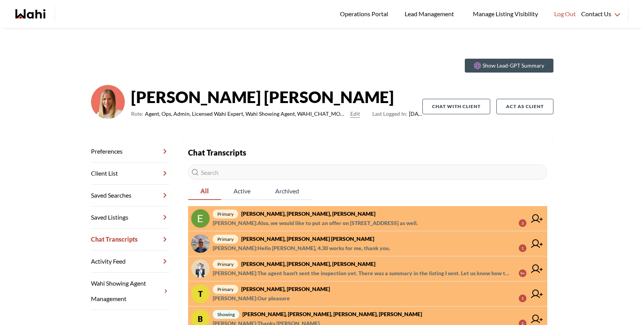 This screenshot has height=325, width=644. What do you see at coordinates (205, 191) in the screenshot?
I see `button: All` at bounding box center [205, 191].